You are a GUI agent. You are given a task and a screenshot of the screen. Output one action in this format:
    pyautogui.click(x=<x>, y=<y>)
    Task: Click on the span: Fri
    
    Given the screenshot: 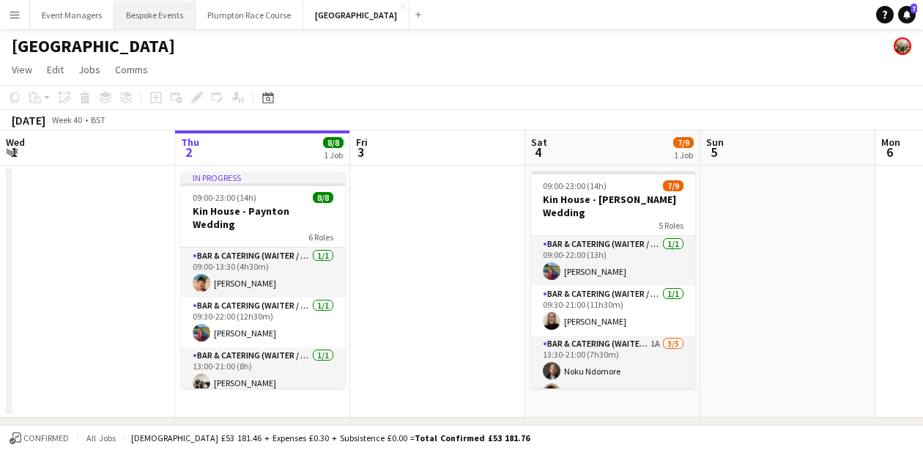 What is the action you would take?
    pyautogui.click(x=362, y=142)
    